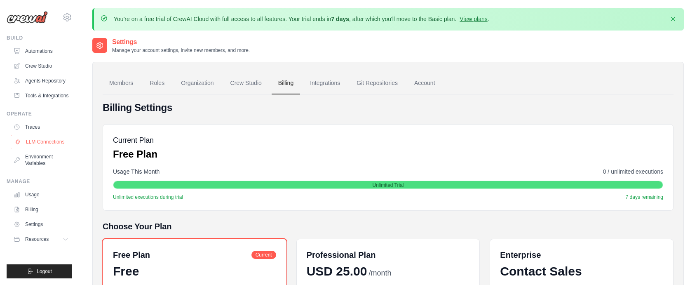 Image resolution: width=697 pixels, height=285 pixels. Describe the element at coordinates (135, 140) in the screenshot. I see `h5: Current Plan` at that location.